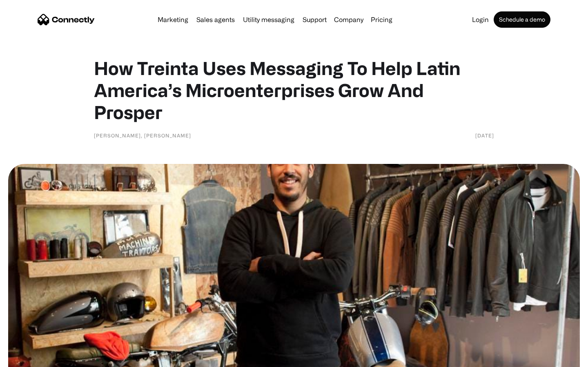 The image size is (588, 367). What do you see at coordinates (381, 19) in the screenshot?
I see `a: Pricing` at bounding box center [381, 19].